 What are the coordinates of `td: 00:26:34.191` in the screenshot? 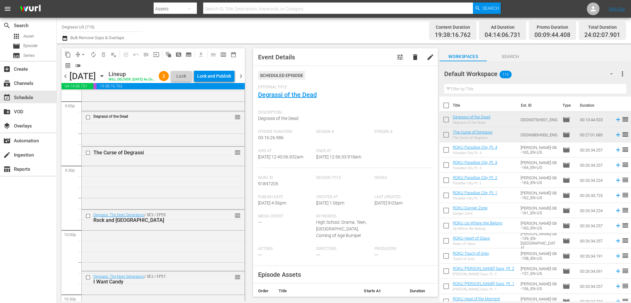 It's located at (595, 256).